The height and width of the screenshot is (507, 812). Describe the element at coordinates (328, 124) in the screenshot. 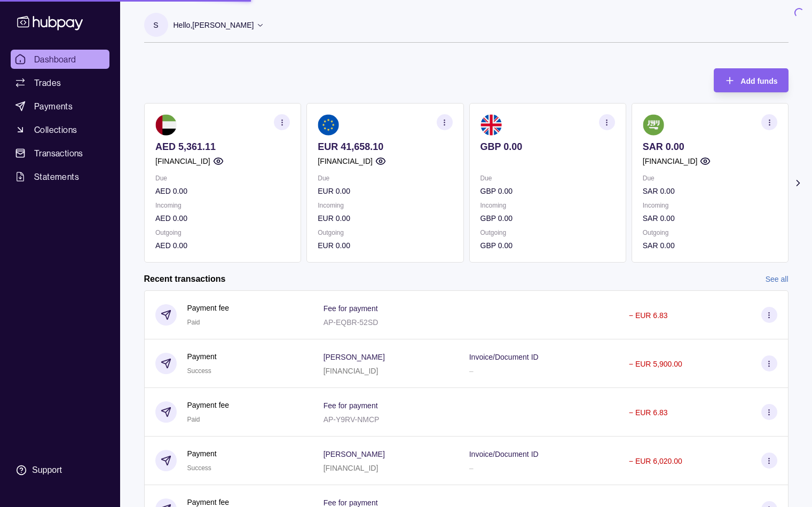

I see `img: eu` at that location.